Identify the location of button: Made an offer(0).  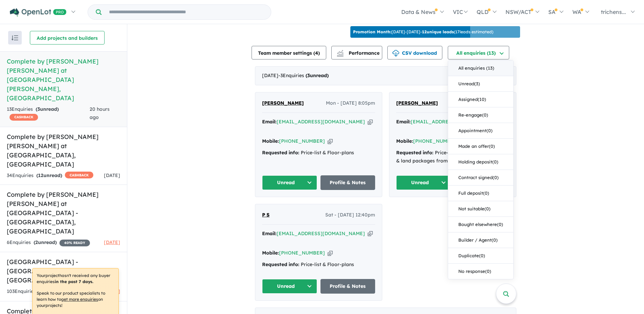
(481, 147).